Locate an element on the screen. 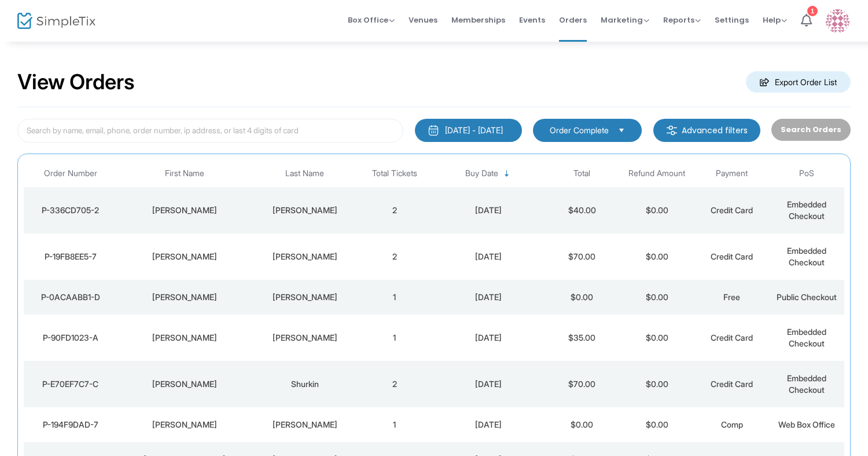 The width and height of the screenshot is (868, 456). div: Alanna is located at coordinates (184, 338).